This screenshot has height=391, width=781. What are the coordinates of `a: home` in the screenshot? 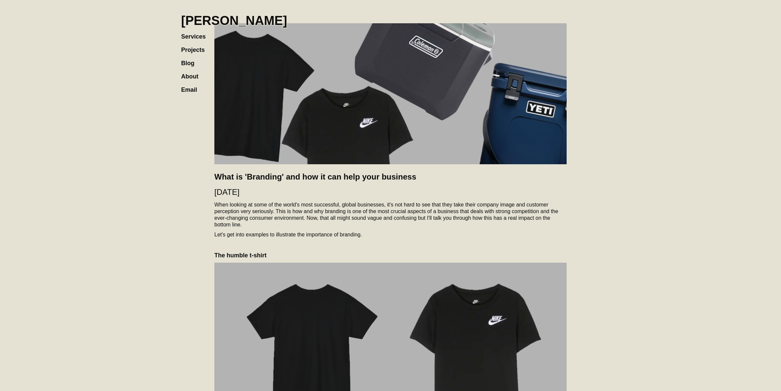 It's located at (234, 17).